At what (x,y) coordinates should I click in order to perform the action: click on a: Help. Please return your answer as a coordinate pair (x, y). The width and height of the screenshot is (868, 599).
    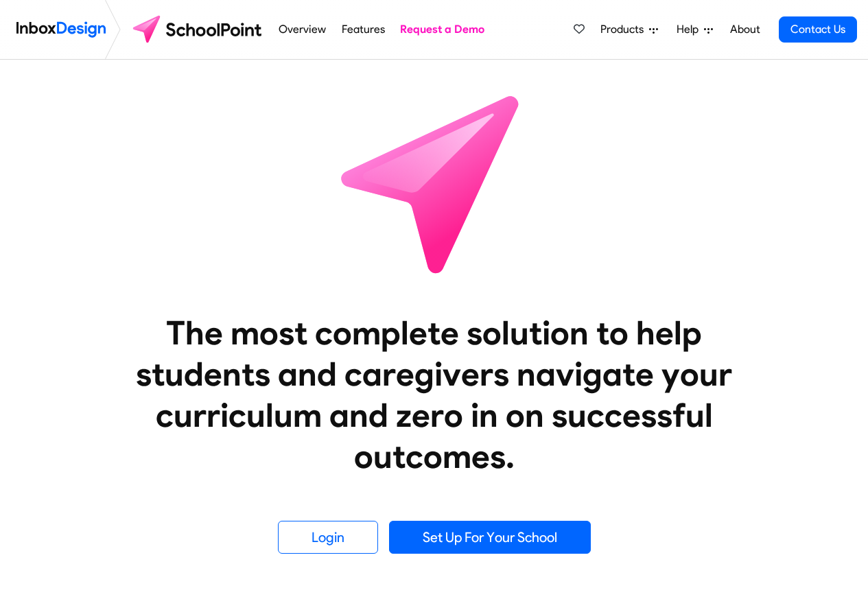
    Looking at the image, I should click on (694, 29).